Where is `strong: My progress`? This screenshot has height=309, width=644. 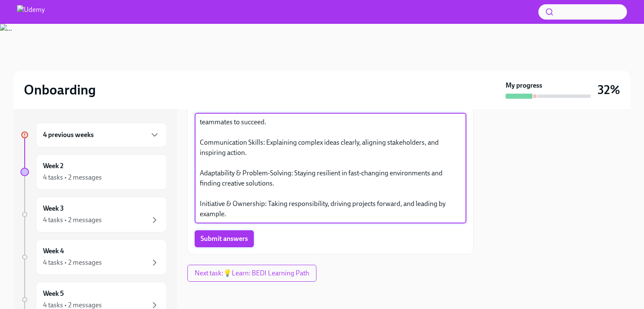 strong: My progress is located at coordinates (524, 86).